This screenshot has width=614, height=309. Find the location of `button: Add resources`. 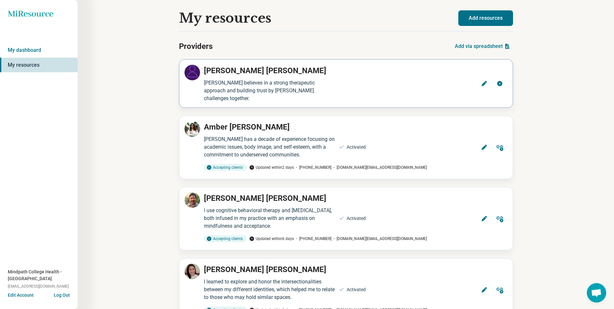

button: Add resources is located at coordinates (486, 18).